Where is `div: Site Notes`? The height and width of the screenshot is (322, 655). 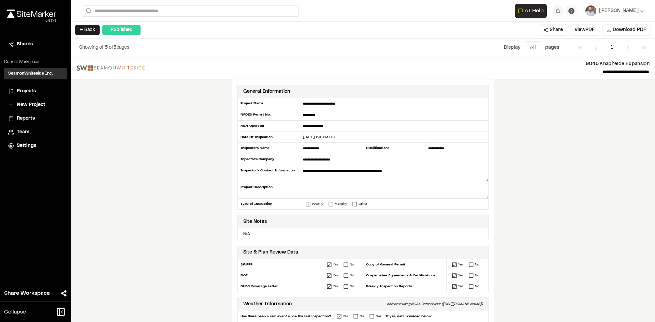 div: Site Notes is located at coordinates (255, 222).